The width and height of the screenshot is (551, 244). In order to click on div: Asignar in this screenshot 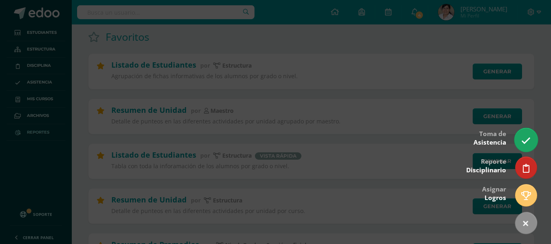, I will do `click(494, 193)`.